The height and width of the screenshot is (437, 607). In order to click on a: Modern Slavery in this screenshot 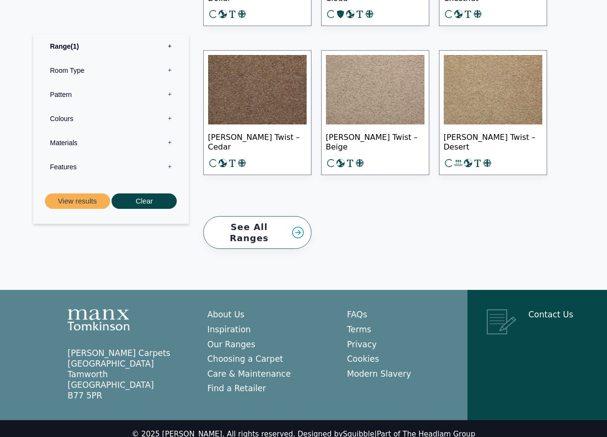, I will do `click(379, 374)`.